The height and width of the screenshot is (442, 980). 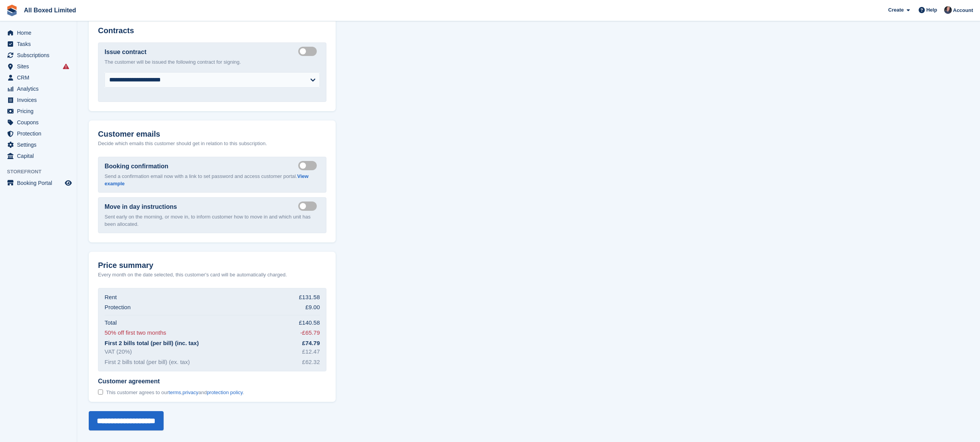 I want to click on h2: Contracts, so click(x=212, y=30).